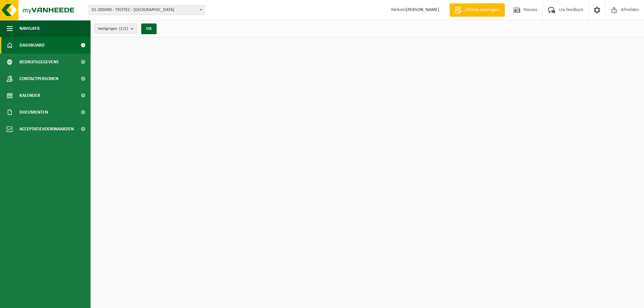  I want to click on span: Offerte aanvragen, so click(482, 10).